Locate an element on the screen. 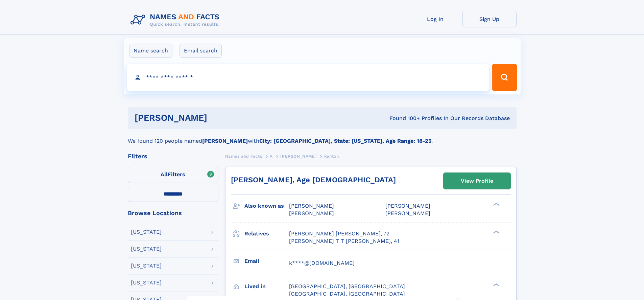 The image size is (644, 300). img: Logo Names and Facts is located at coordinates (176, 20).